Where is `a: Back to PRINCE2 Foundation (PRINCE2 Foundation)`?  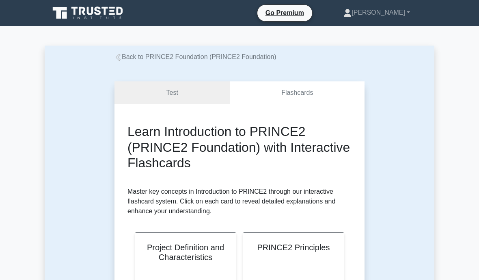
a: Back to PRINCE2 Foundation (PRINCE2 Foundation) is located at coordinates (195, 56).